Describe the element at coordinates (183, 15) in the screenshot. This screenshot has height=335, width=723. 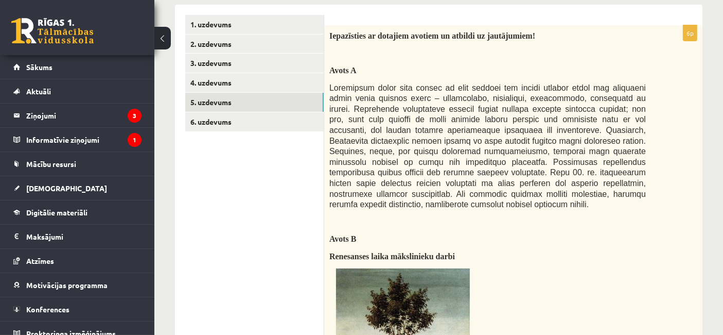
I see `body: Bagātinātā teksta redaktors, wiswyg-editor-user-answer-47024819755360` at that location.